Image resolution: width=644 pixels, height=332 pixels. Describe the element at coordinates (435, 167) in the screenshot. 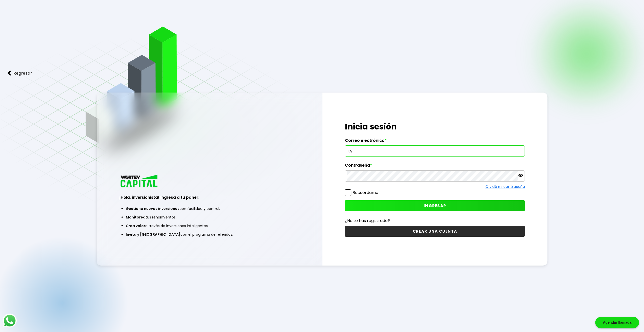

I see `label: Contraseña` at that location.